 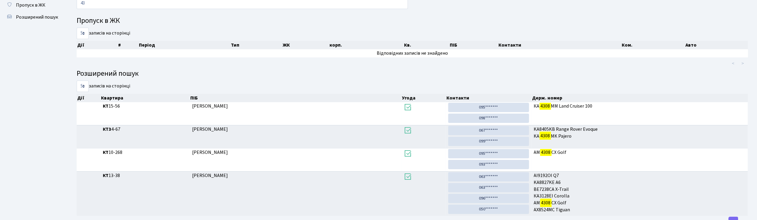 I want to click on span: 13-38, so click(x=145, y=176).